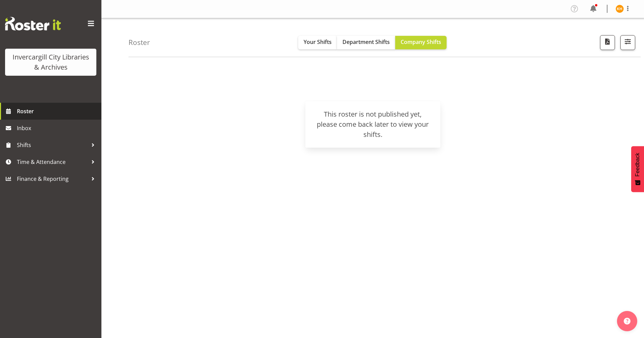  What do you see at coordinates (421, 42) in the screenshot?
I see `span: Company Shifts` at bounding box center [421, 42].